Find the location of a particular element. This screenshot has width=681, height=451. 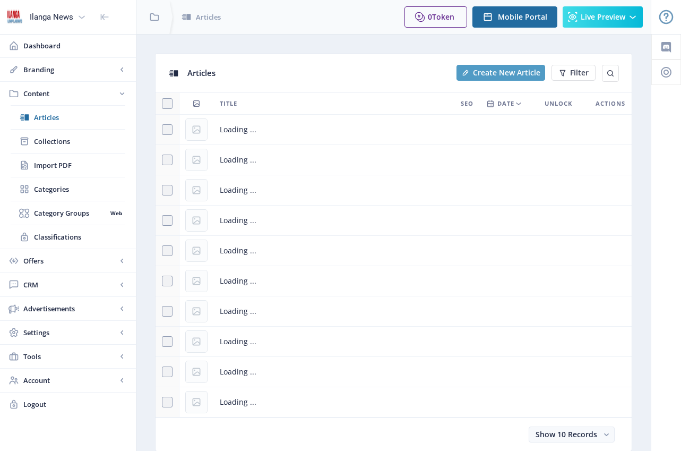

a: Collections is located at coordinates (68, 141).